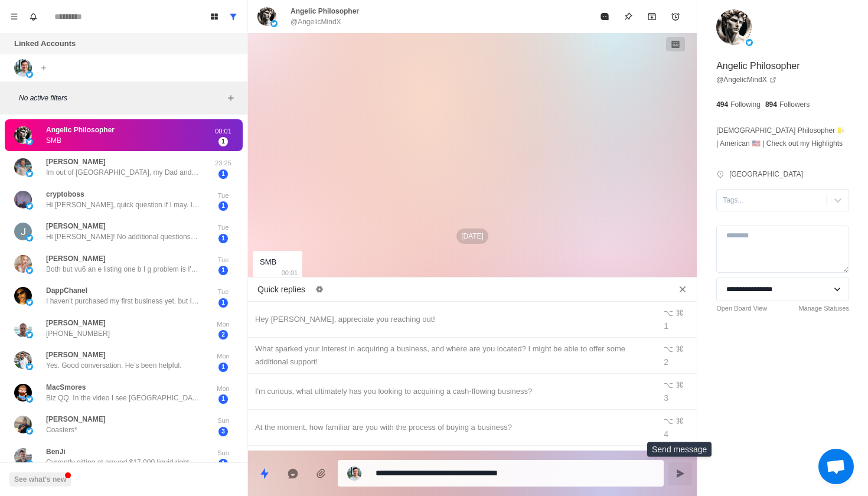 The image size is (868, 496). Describe the element at coordinates (652, 17) in the screenshot. I see `button: Archive` at that location.